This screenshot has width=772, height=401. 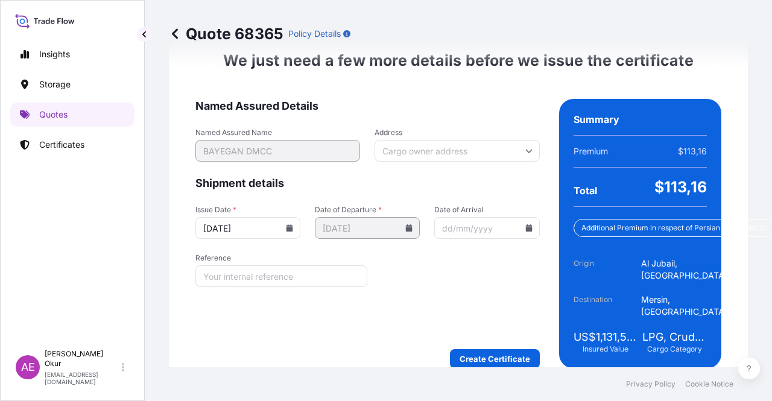 What do you see at coordinates (709, 384) in the screenshot?
I see `p: Cookie Notice` at bounding box center [709, 384].